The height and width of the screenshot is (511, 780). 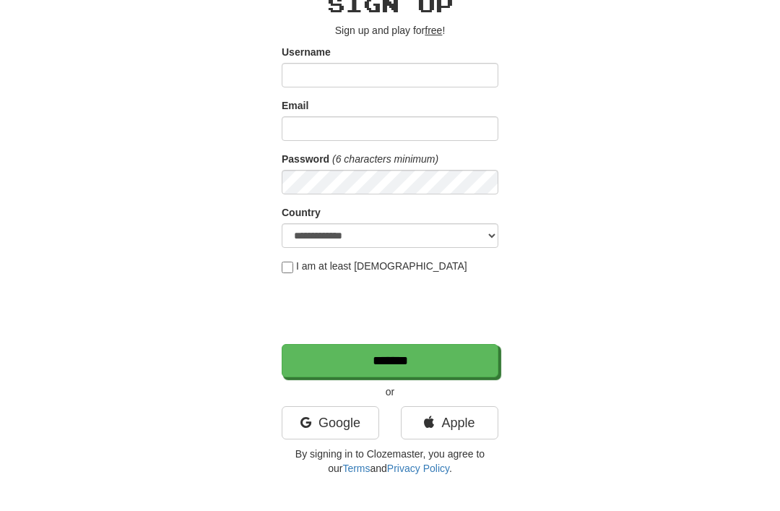 I want to click on em: (6 characters minimum), so click(x=385, y=159).